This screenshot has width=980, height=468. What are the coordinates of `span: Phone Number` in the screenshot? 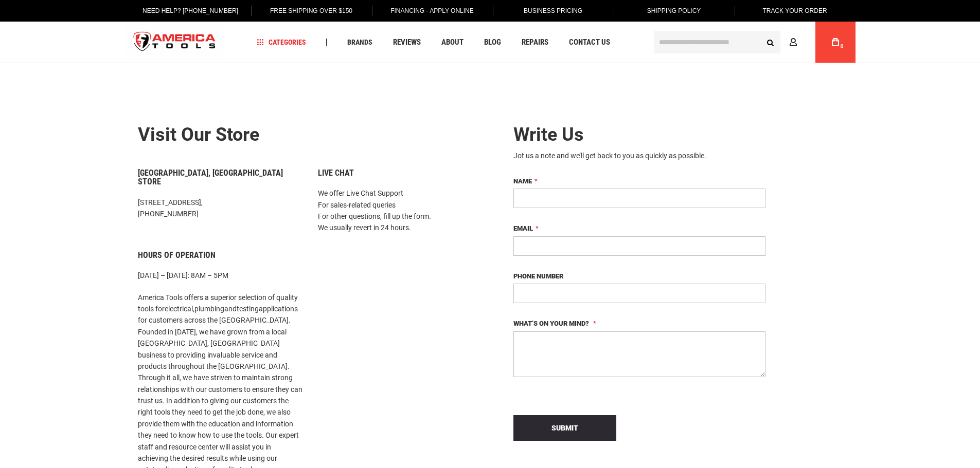 It's located at (538, 276).